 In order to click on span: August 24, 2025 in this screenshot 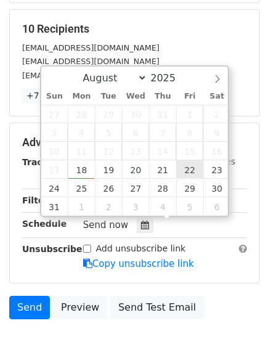, I will do `click(55, 188)`.